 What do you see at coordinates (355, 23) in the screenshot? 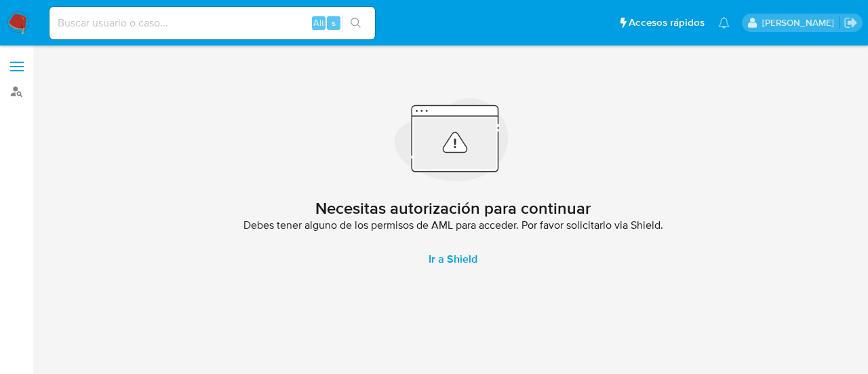
I see `button: search-icon` at bounding box center [355, 23].